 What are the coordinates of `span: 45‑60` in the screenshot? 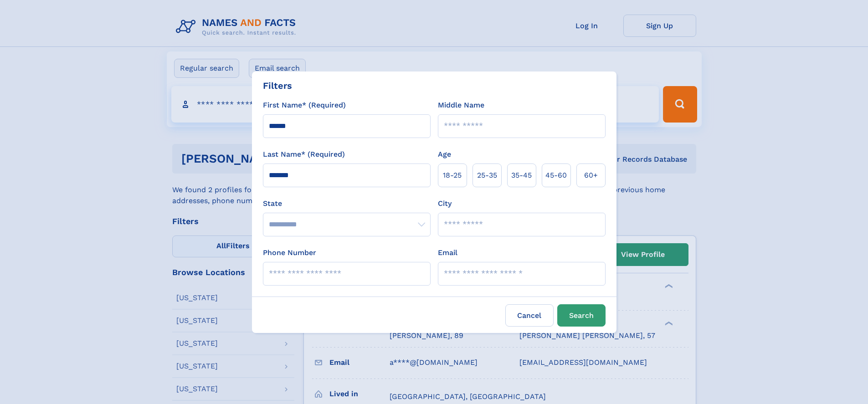 It's located at (556, 175).